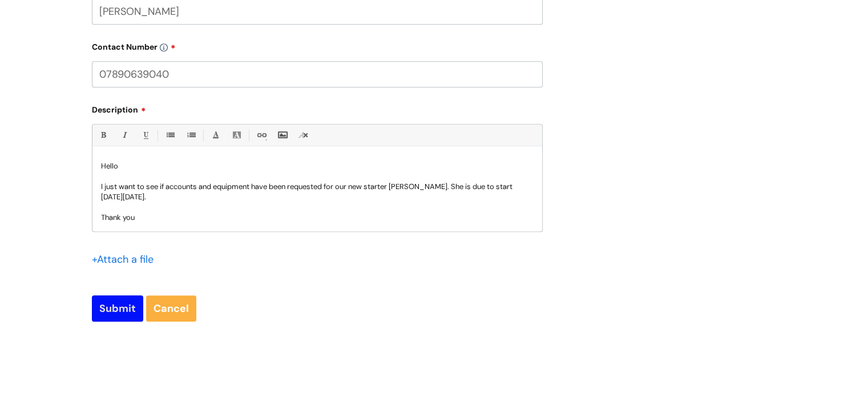  What do you see at coordinates (261, 135) in the screenshot?
I see `a: Link` at bounding box center [261, 135].